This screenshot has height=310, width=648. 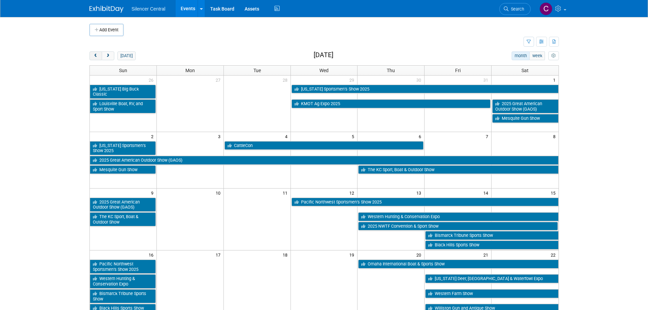 What do you see at coordinates (108, 56) in the screenshot?
I see `button: next` at bounding box center [108, 56].